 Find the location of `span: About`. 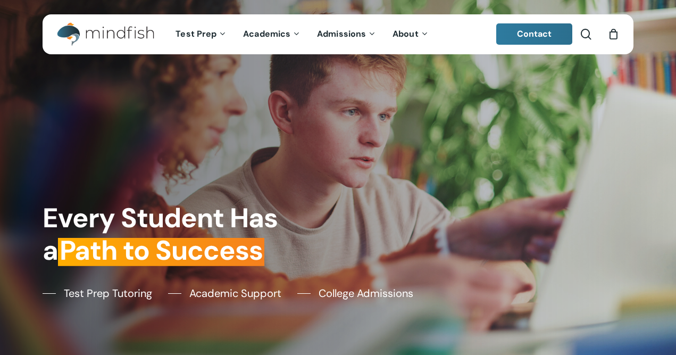

span: About is located at coordinates (405, 33).